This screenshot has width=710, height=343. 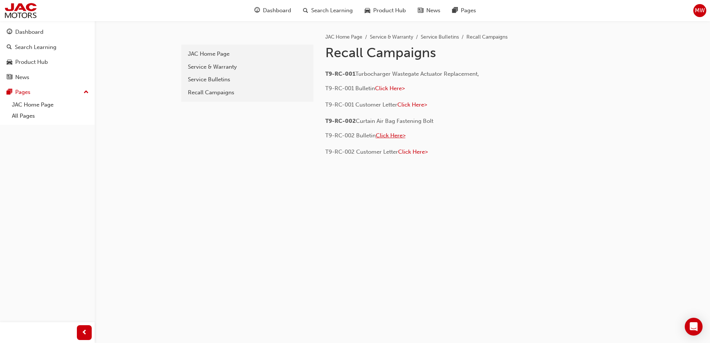 I want to click on span: T9-RC-002, so click(x=341, y=121).